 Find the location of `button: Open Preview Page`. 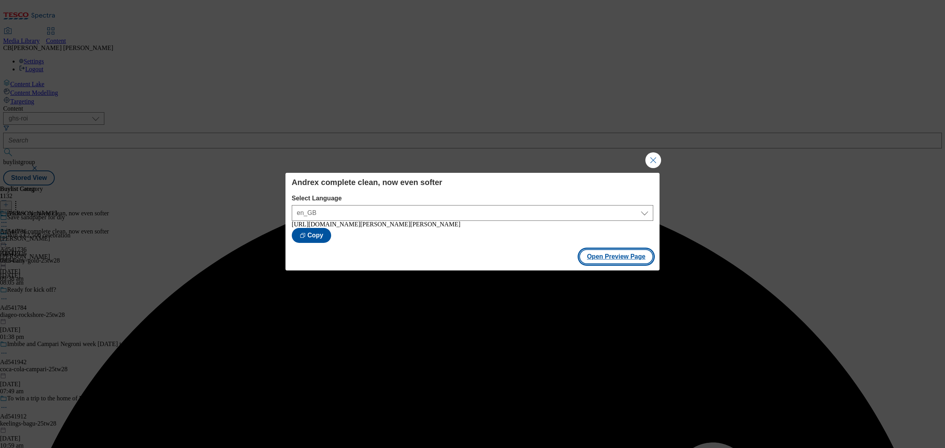

button: Open Preview Page is located at coordinates (617, 257).